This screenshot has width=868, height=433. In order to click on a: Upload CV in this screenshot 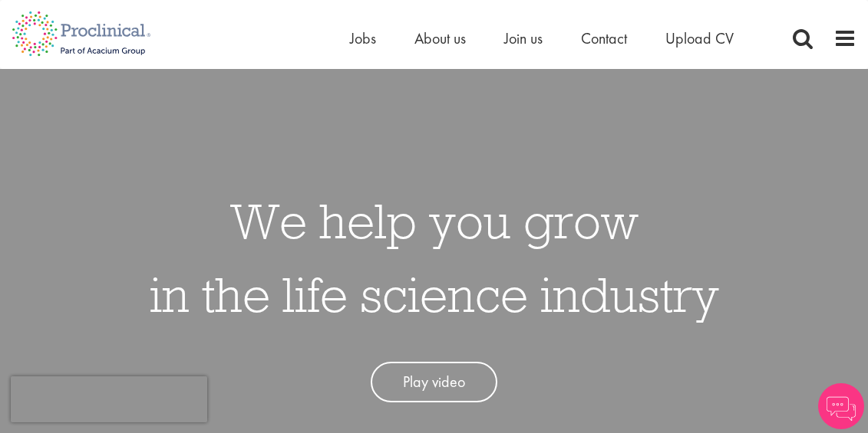, I will do `click(699, 39)`.